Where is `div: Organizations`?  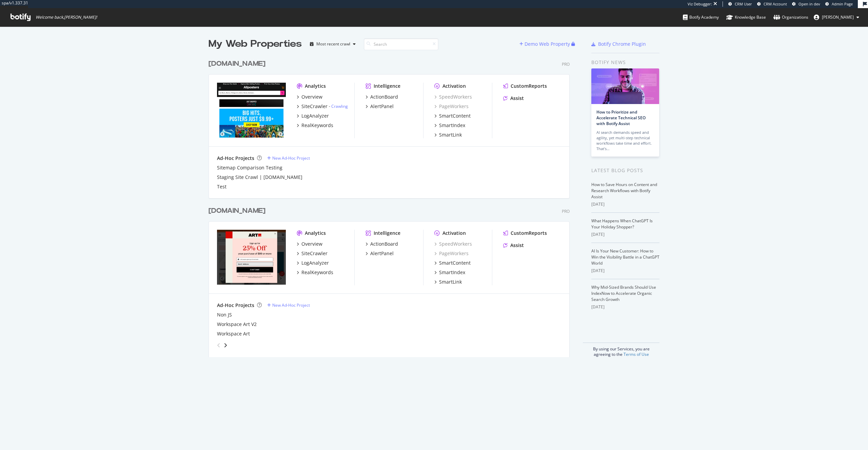
div: Organizations is located at coordinates (791, 17).